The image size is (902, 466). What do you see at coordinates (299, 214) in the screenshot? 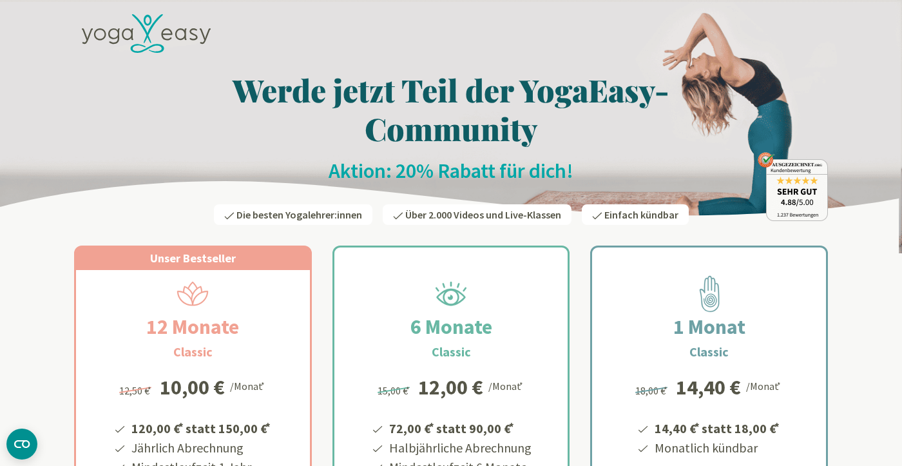
I see `span: Die besten Yogalehrer:innen` at bounding box center [299, 214].